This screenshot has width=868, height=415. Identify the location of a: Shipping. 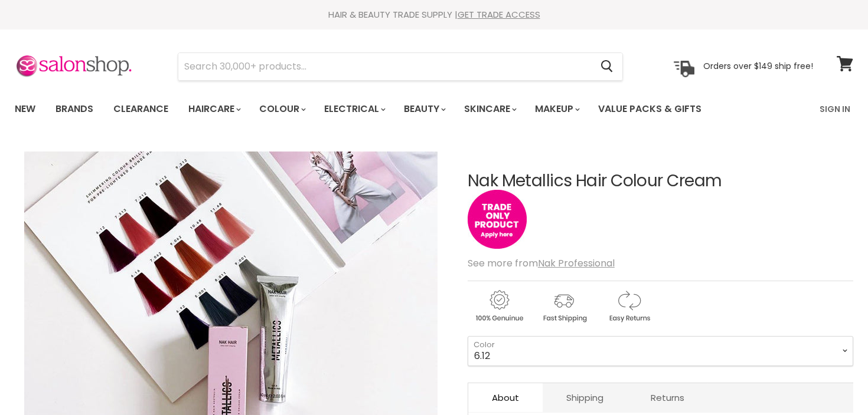
(585, 398).